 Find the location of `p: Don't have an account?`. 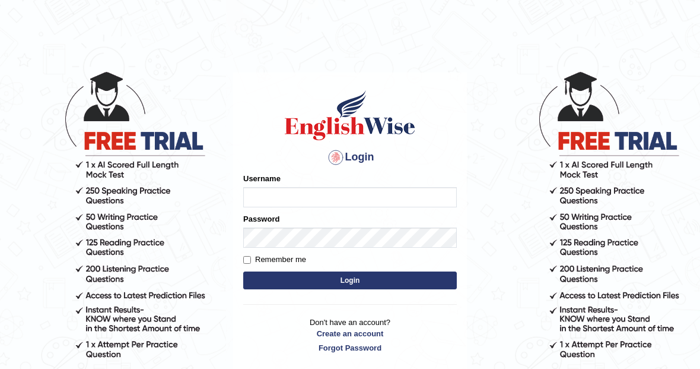

p: Don't have an account? is located at coordinates (350, 335).